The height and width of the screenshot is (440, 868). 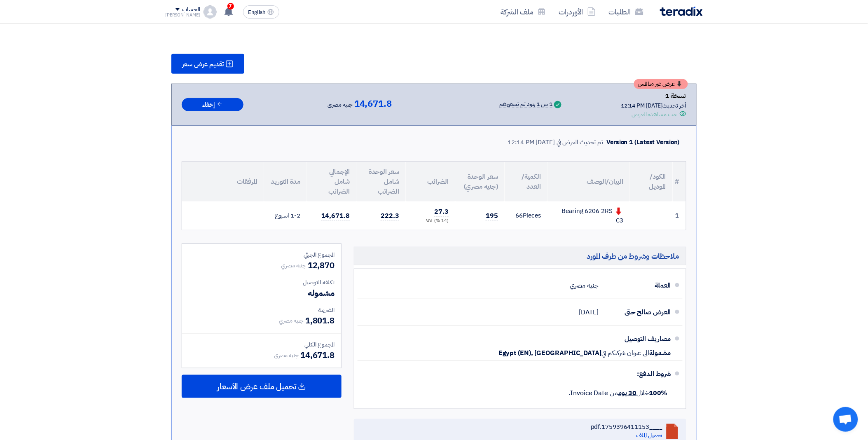 I want to click on span: الى عنوان شركتكم في, so click(x=625, y=353).